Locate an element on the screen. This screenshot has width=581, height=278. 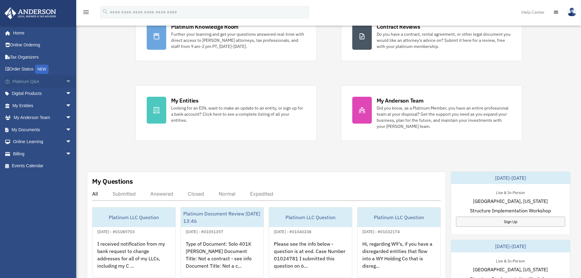
div: Further your learning and get your questions answered real-time with direct access to [PERSON_NAM... is located at coordinates (238, 40).